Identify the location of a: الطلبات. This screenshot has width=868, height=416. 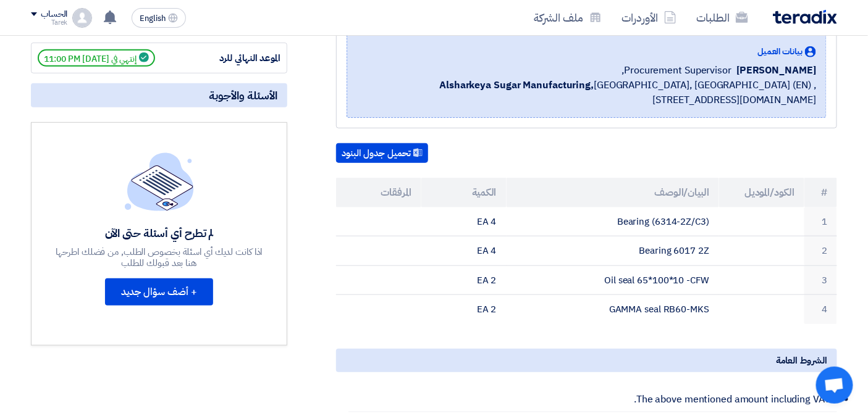
(722, 17).